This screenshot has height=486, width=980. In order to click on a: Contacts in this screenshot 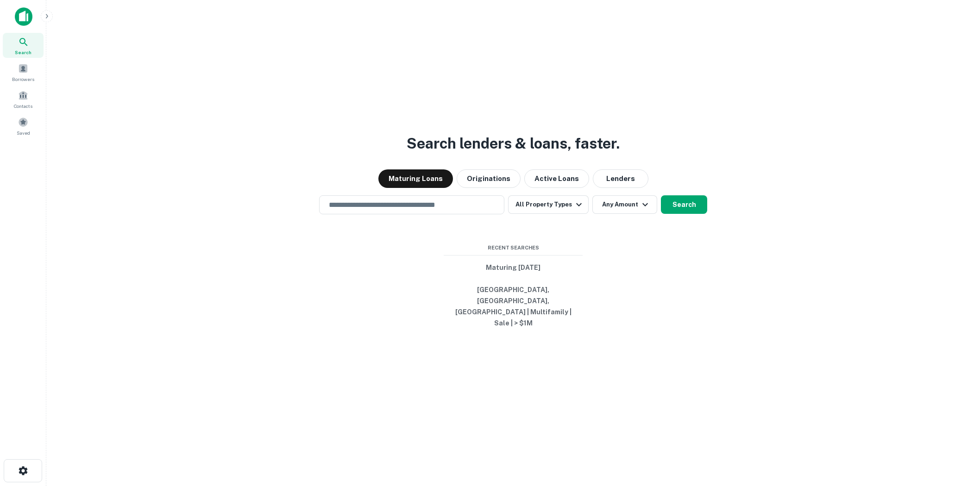, I will do `click(23, 99)`.